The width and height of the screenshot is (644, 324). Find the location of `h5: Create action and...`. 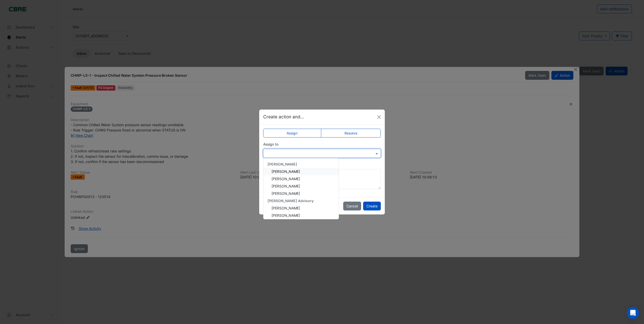

h5: Create action and... is located at coordinates (284, 117).